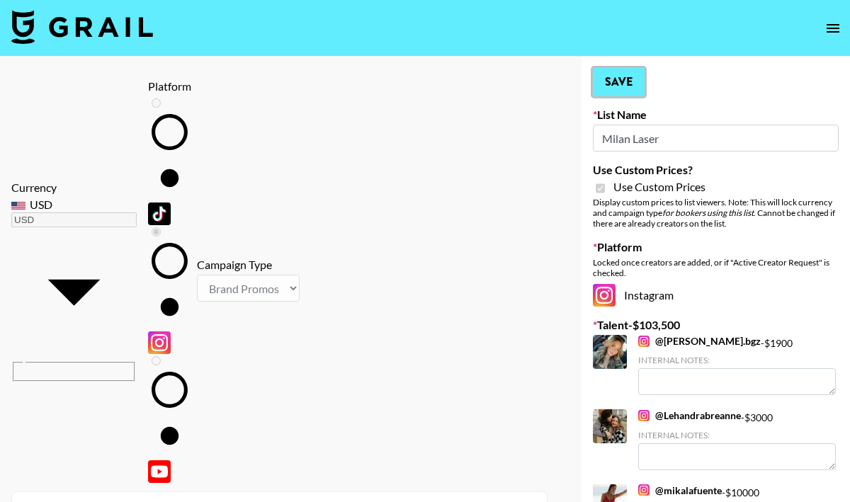  Describe the element at coordinates (833, 28) in the screenshot. I see `button: open drawer` at that location.